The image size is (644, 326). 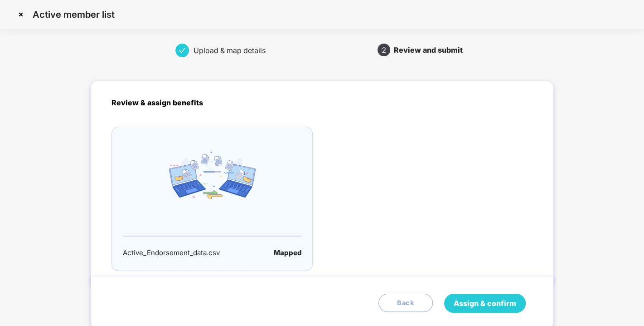 I want to click on img: svg+xml;base64,PHN2ZyBpZD0iQ3Jvc3MtMzJ4MzIiIHhtbG5zPSJodHRwOi8vd3d3LnczLm9yZy8yMDAwL3N2ZyIgd2lkdG..., so click(x=21, y=15).